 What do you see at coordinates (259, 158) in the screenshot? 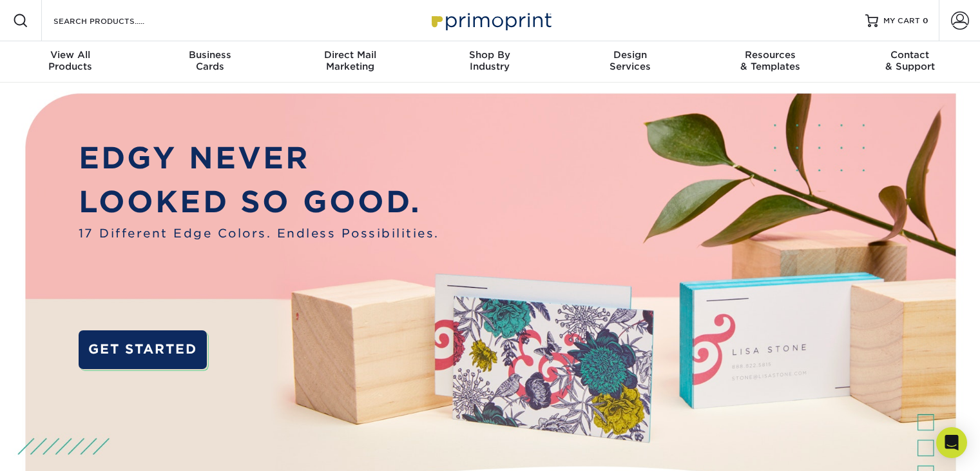
I see `p: EDGY NEVER` at bounding box center [259, 158].